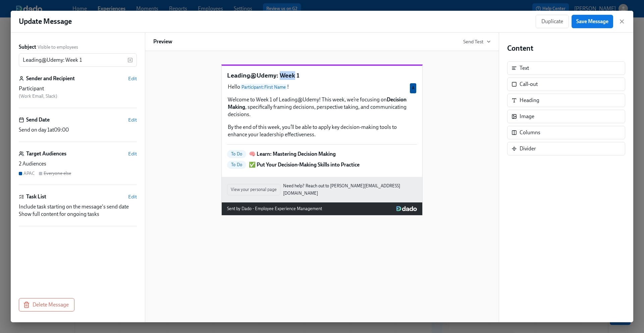  Describe the element at coordinates (45, 22) in the screenshot. I see `h1: Update Message` at that location.